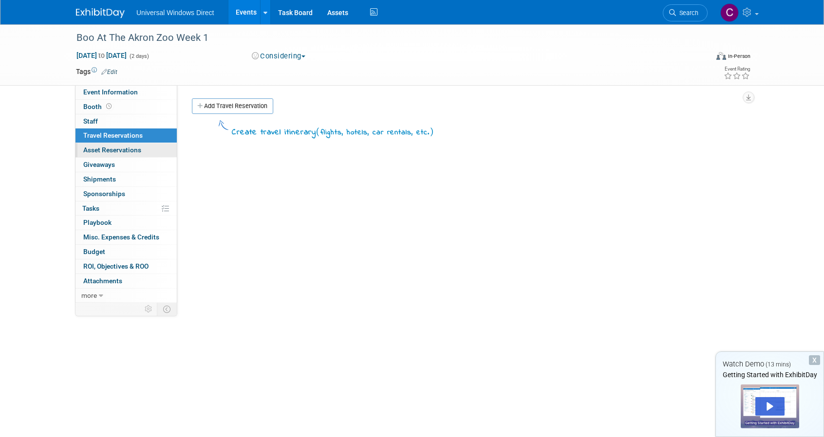 This screenshot has width=824, height=437. Describe the element at coordinates (126, 150) in the screenshot. I see `a: Asset Reservations` at that location.